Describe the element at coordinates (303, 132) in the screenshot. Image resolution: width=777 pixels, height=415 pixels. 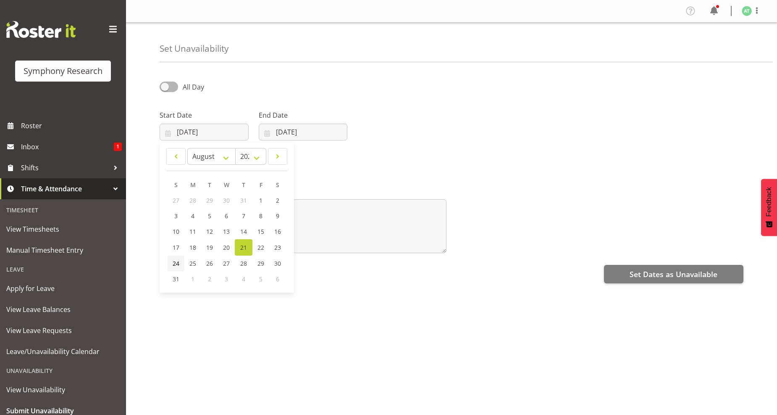
I see `input: Click to select...` at that location.